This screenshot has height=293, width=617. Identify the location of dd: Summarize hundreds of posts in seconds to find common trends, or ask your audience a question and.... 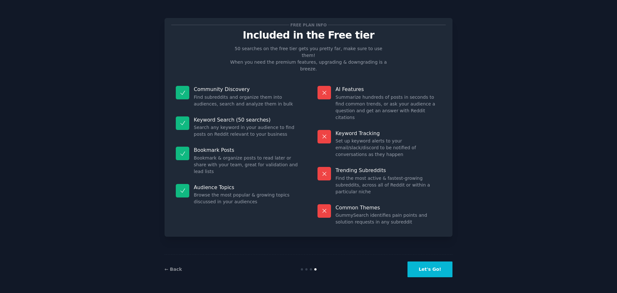
(388, 107).